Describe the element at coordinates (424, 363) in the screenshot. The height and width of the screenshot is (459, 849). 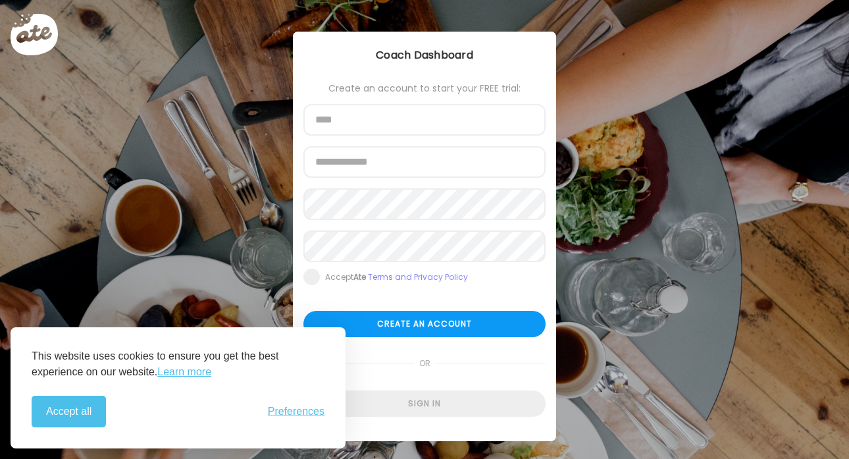
I see `span: or` at that location.